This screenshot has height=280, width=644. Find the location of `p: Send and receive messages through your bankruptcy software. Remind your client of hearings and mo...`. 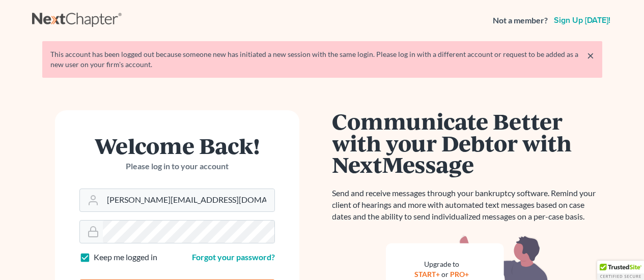

p: Send and receive messages through your bankruptcy software. Remind your client of hearings and mo... is located at coordinates (468, 205).